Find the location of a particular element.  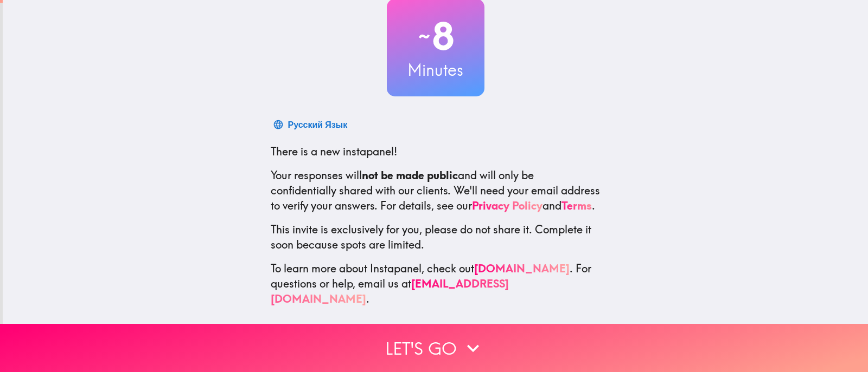

p: To learn more about Instapanel, check out . For questions or help, email us at . is located at coordinates (435, 284).